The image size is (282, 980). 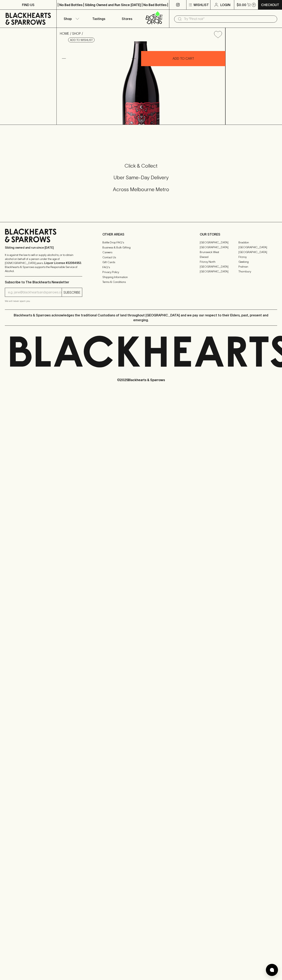 What do you see at coordinates (127, 18) in the screenshot?
I see `a: Stores` at bounding box center [127, 18].